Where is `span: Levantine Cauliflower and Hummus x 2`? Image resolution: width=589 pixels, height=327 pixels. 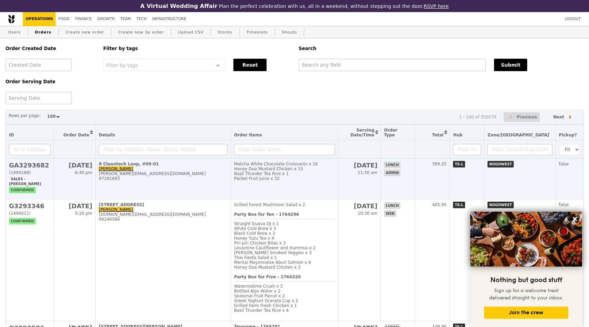
span: Levantine Cauliflower and Hummus x 2 is located at coordinates (275, 248).